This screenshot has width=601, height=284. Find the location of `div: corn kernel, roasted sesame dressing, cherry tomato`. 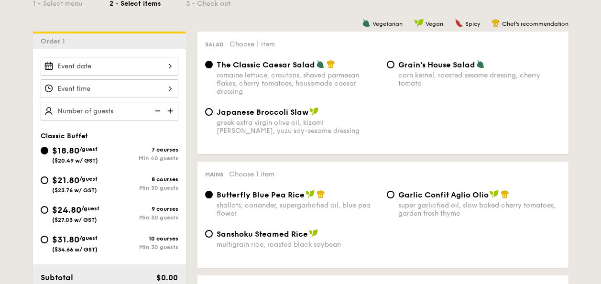

div: corn kernel, roasted sesame dressing, cherry tomato is located at coordinates (479, 79).